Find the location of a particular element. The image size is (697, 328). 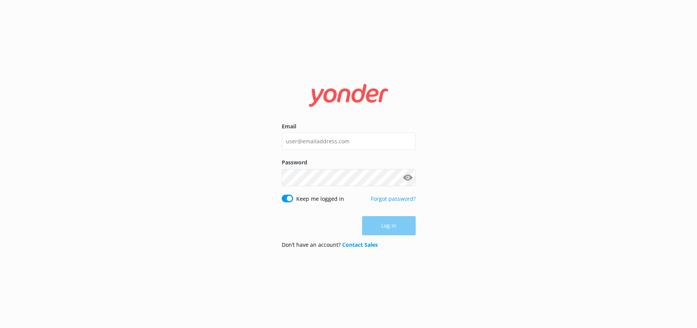

label: Email is located at coordinates (349, 126).